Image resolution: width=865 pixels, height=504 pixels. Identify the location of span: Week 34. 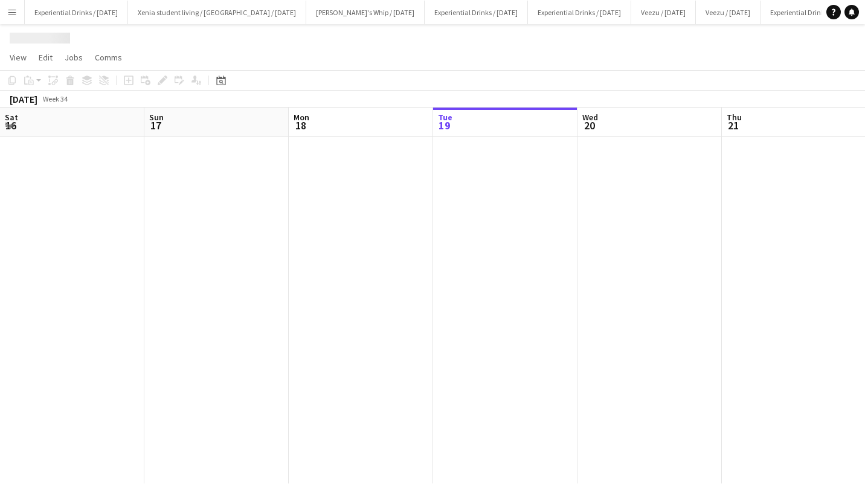
(55, 98).